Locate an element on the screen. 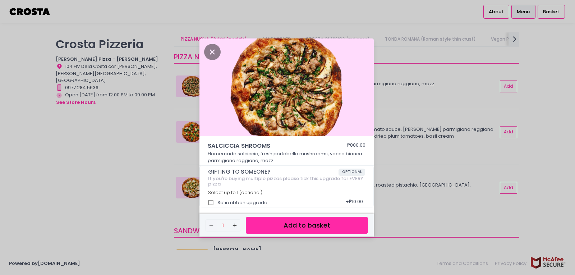  span: Select up to 1 (optional) is located at coordinates (235, 192).